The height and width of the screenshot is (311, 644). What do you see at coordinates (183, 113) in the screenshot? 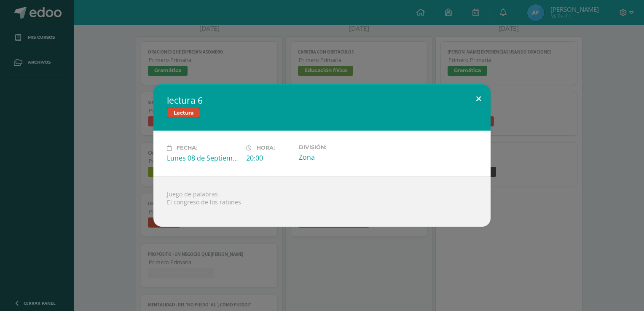
I see `span: Lectura` at bounding box center [183, 113].